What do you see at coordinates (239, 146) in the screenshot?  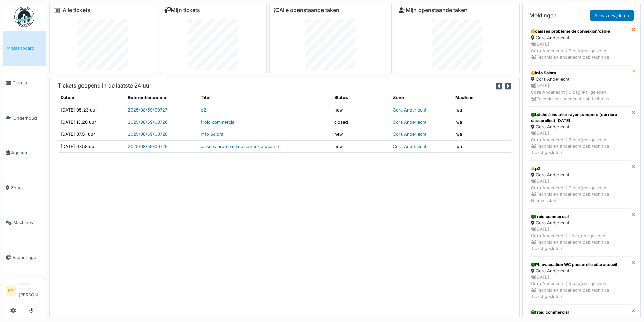 I see `a: caisses problème de connexion/câble` at bounding box center [239, 146].